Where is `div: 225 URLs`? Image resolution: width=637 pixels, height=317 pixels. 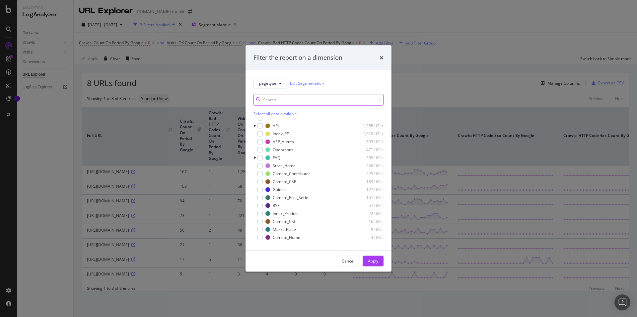
div: 225 URLs is located at coordinates (367, 173).